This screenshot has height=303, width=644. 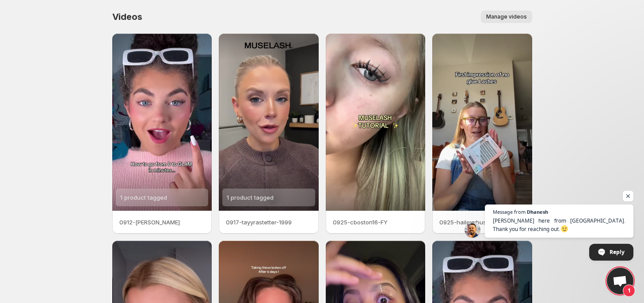 I want to click on span: Dhanesh, so click(x=537, y=212).